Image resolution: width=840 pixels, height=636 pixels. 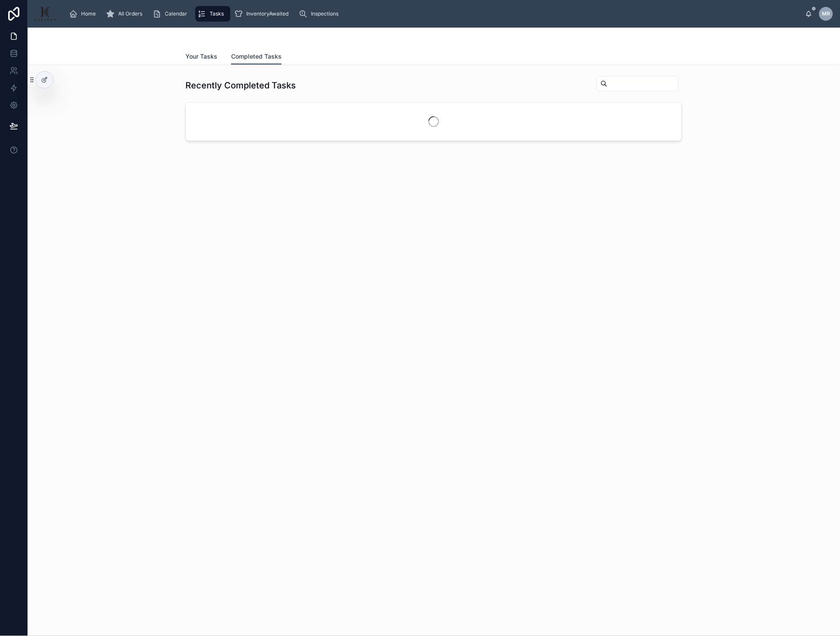 I want to click on div: scrollable content, so click(x=434, y=14).